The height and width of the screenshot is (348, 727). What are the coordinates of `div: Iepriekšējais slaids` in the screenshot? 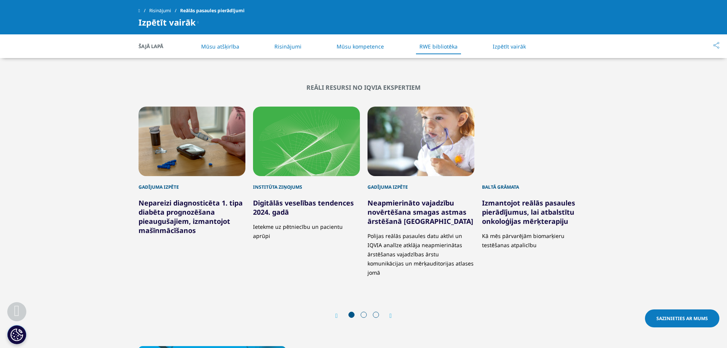 It's located at (341, 315).